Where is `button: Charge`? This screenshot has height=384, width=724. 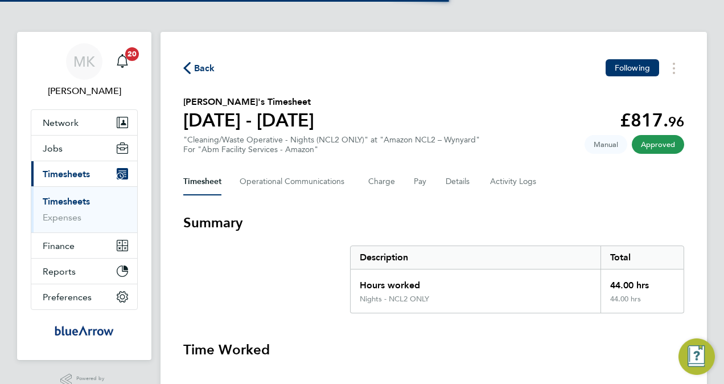
button: Charge is located at coordinates (382, 182).